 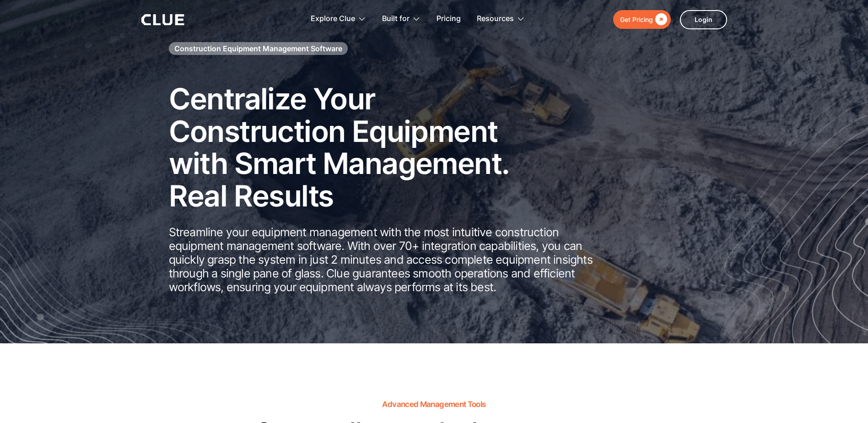 What do you see at coordinates (449, 19) in the screenshot?
I see `a: Pricing` at bounding box center [449, 19].